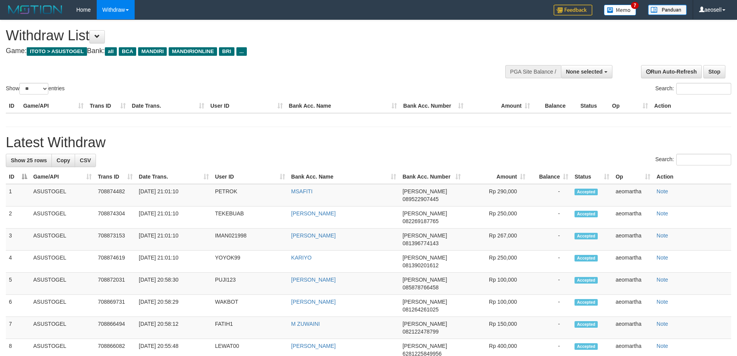 This screenshot has width=737, height=356. I want to click on td: Rp 150,000, so click(496, 327).